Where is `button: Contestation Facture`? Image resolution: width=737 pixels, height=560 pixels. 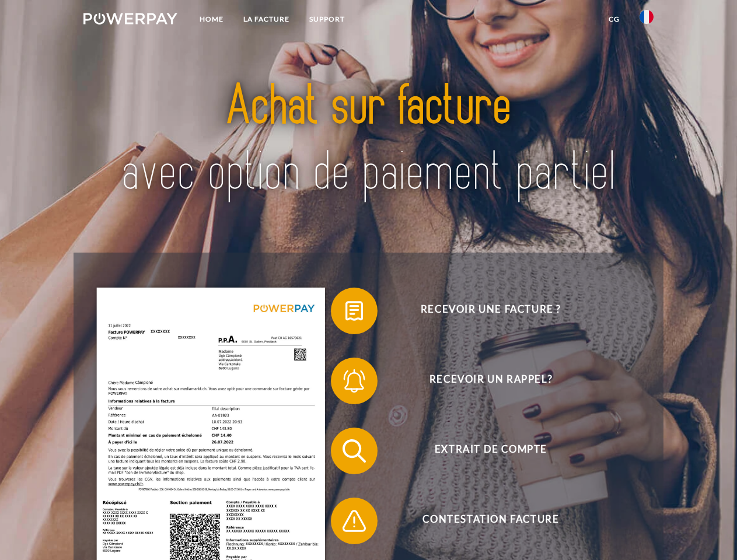 button: Contestation Facture is located at coordinates (482, 521).